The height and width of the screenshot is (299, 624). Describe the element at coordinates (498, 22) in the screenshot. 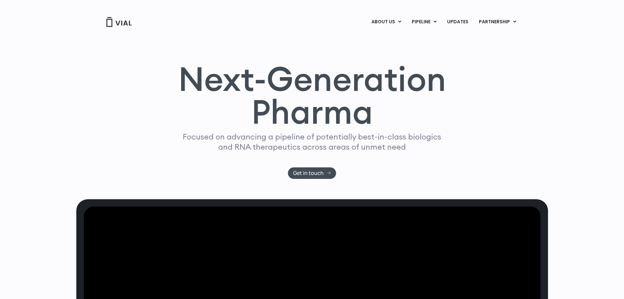

I see `a: PARTNERSHIPMenu Toggle` at that location.